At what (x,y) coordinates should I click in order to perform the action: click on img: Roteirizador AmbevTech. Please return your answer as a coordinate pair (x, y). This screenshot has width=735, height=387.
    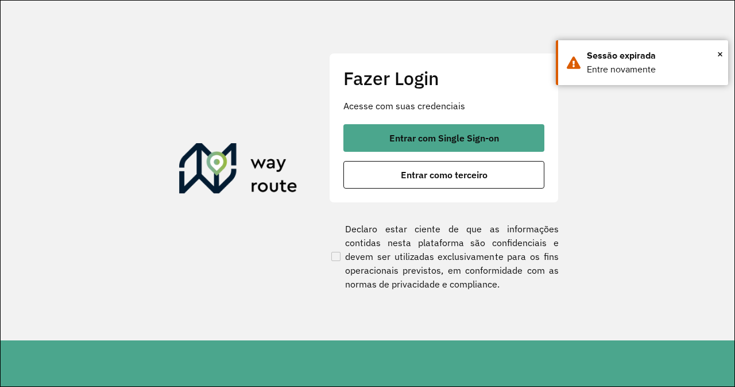
    Looking at the image, I should click on (238, 171).